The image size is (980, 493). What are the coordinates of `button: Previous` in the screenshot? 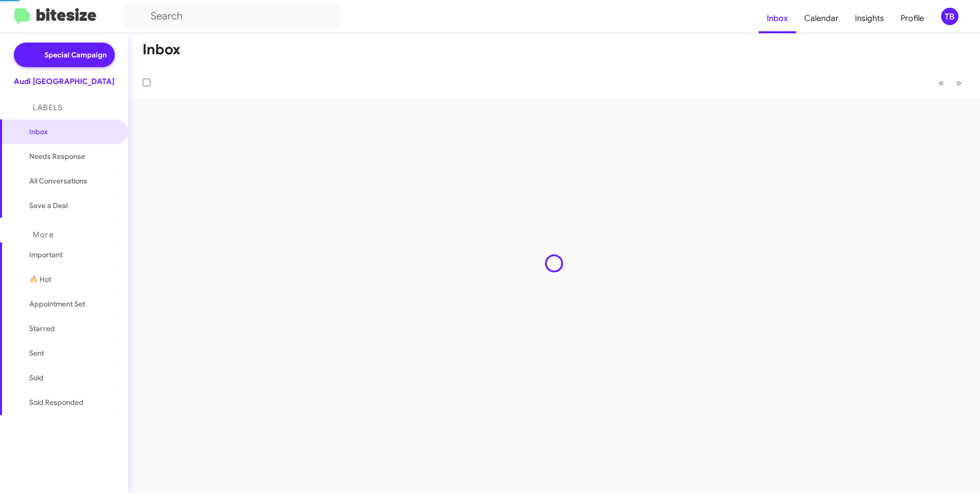 It's located at (941, 82).